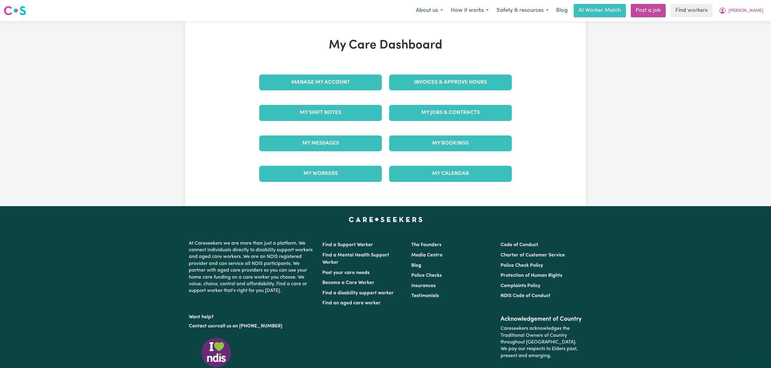  What do you see at coordinates (351, 303) in the screenshot?
I see `a: Find an aged care worker` at bounding box center [351, 303].